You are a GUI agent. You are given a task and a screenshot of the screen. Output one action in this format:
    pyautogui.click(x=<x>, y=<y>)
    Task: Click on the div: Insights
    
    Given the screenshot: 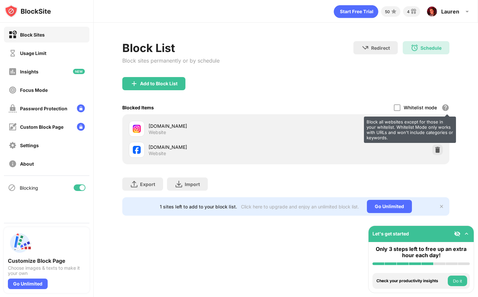 What is the action you would take?
    pyautogui.click(x=29, y=71)
    